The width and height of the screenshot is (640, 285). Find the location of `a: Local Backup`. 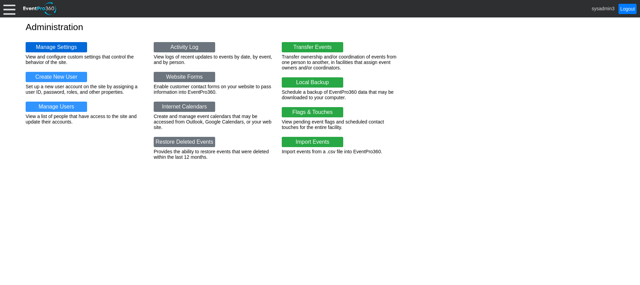

a: Local Backup is located at coordinates (313, 82).